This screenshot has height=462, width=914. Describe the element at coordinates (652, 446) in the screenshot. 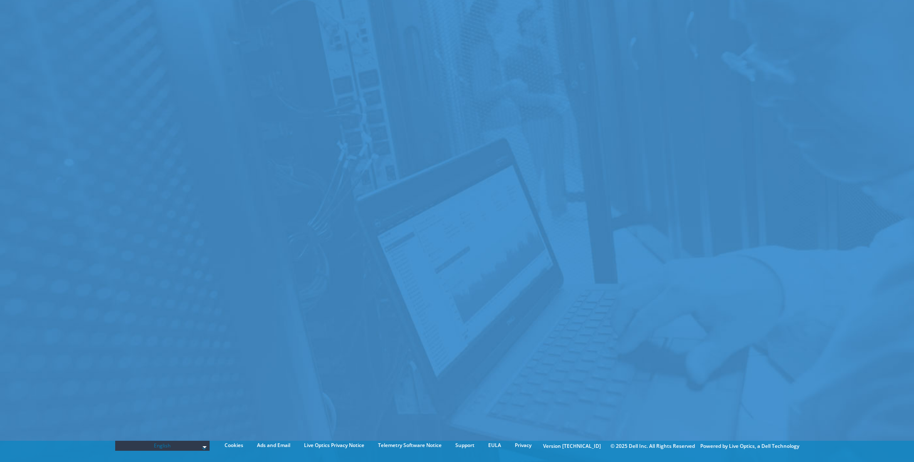

I see `li: © 2025 Dell Inc. All Rights Reserved` at that location.